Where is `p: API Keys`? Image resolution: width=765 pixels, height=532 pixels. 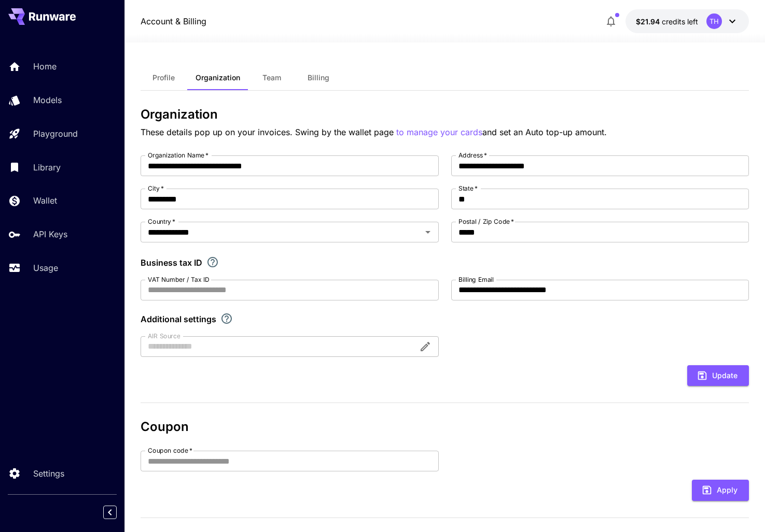 p: API Keys is located at coordinates (50, 234).